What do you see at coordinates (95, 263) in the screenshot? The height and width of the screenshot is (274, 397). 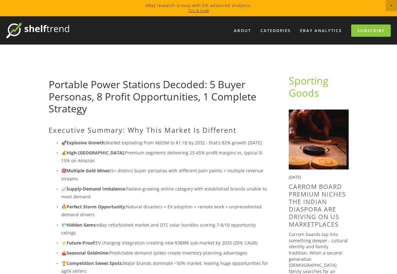 I see `strong: Competition Sweet Spots:` at bounding box center [95, 263].